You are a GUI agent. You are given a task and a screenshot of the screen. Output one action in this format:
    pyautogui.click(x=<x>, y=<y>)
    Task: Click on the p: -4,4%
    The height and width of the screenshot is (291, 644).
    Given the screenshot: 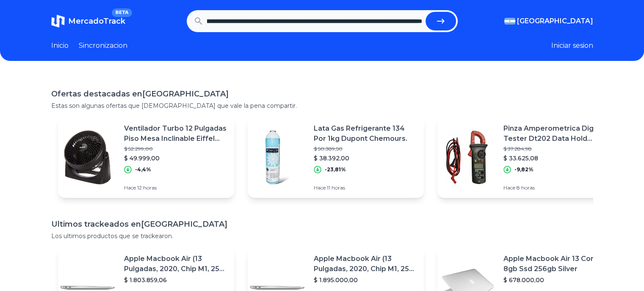 What is the action you would take?
    pyautogui.click(x=143, y=170)
    